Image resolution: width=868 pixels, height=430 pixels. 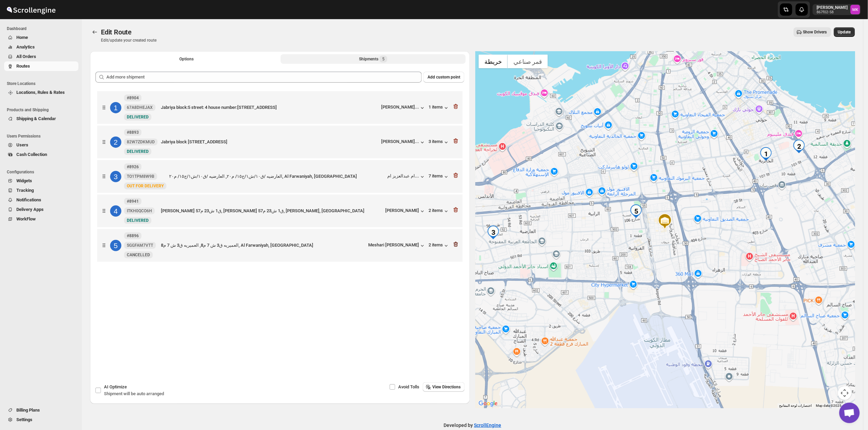 What do you see at coordinates (43, 110) in the screenshot?
I see `span: Products and Shipping` at bounding box center [43, 110].